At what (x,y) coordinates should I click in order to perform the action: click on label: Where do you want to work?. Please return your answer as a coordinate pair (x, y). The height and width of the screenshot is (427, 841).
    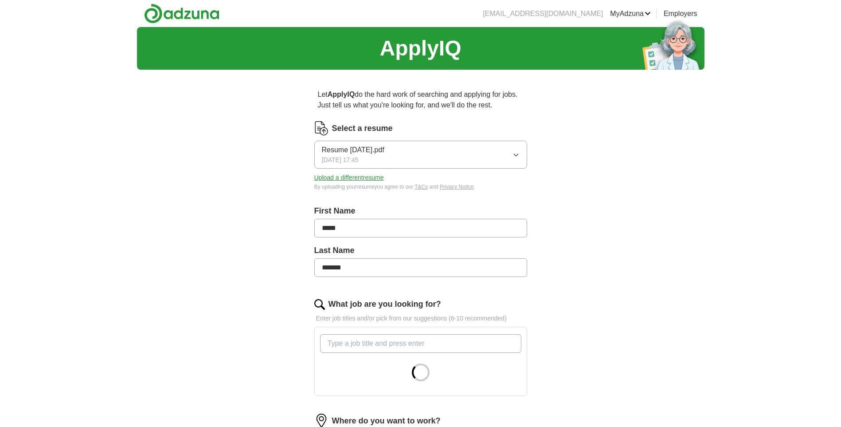
    Looking at the image, I should click on (386, 420).